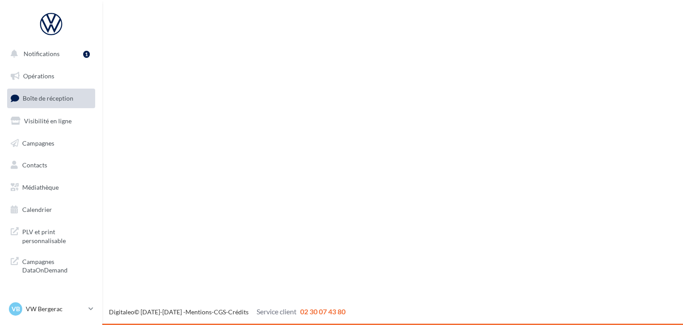  I want to click on a: Campagnes DataOnDemand, so click(51, 265).